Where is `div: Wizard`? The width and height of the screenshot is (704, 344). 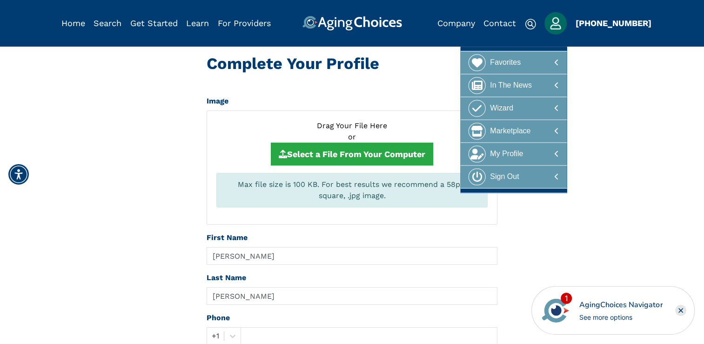 div: Wizard is located at coordinates (502, 108).